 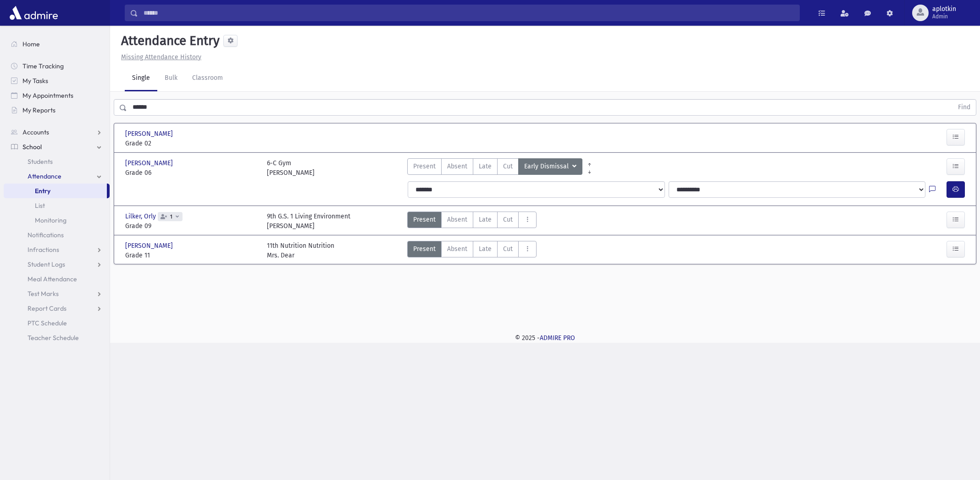 I want to click on a: My Appointments, so click(x=56, y=96).